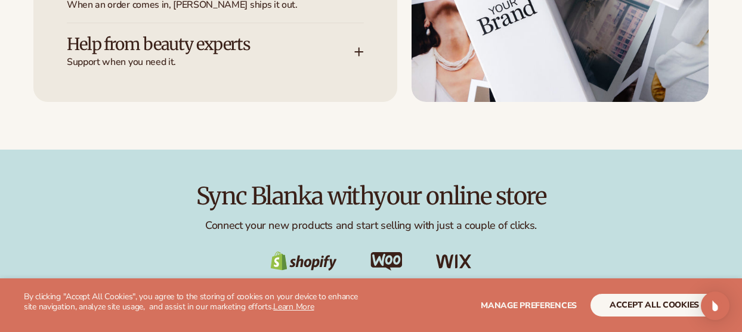 The height and width of the screenshot is (332, 742). What do you see at coordinates (371, 225) in the screenshot?
I see `p: Connect your new products and start selling with just a couple of clicks.` at bounding box center [371, 225].